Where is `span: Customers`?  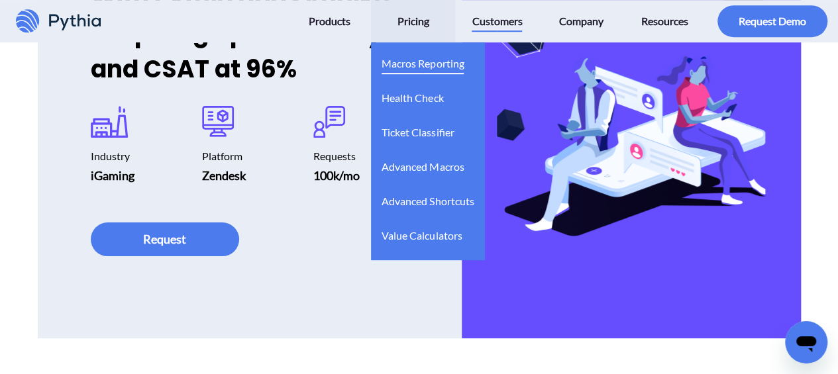 span: Customers is located at coordinates (497, 21).